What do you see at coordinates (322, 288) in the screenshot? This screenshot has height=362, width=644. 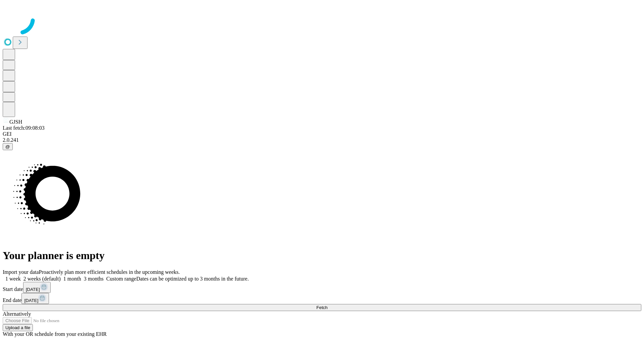 I see `div: Start date` at bounding box center [322, 288].